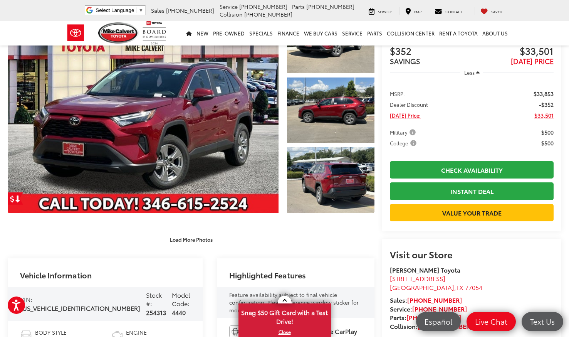 Image resolution: width=569 pixels, height=337 pixels. What do you see at coordinates (418, 11) in the screenshot?
I see `span: Map` at bounding box center [418, 11].